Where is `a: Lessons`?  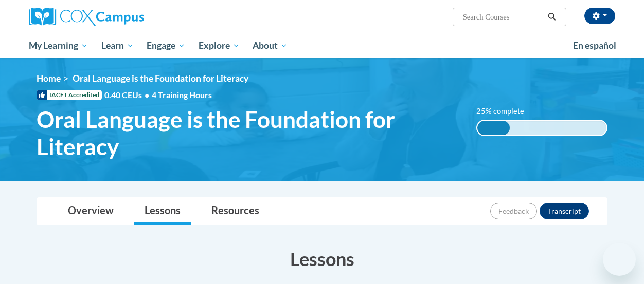
a: Lessons is located at coordinates (162, 211).